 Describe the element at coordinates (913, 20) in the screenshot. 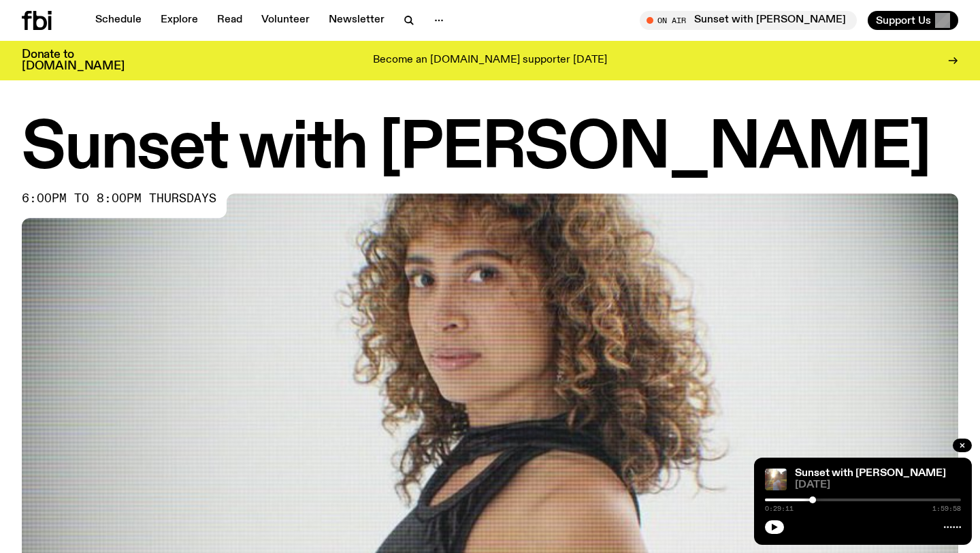

I see `button: Support Us` at that location.